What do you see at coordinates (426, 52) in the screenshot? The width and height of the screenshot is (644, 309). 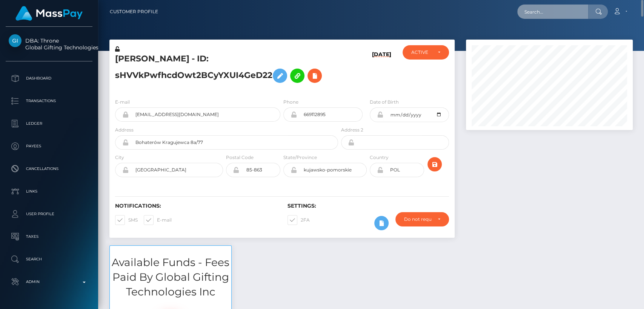 I see `button: ACTIVE` at bounding box center [426, 52].